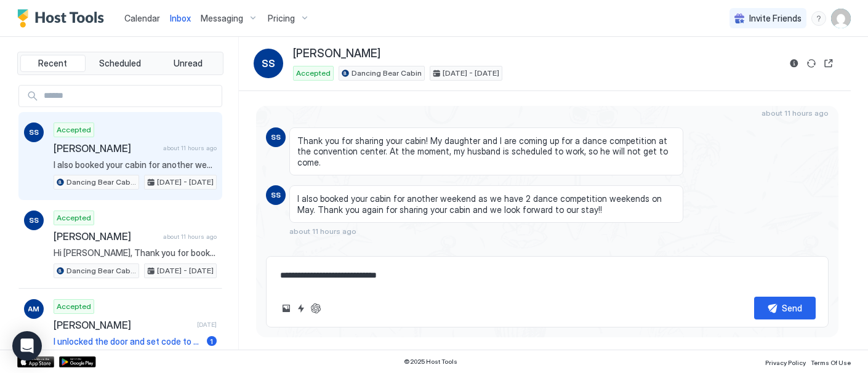  Describe the element at coordinates (78, 362) in the screenshot. I see `div: Google Play Store` at that location.